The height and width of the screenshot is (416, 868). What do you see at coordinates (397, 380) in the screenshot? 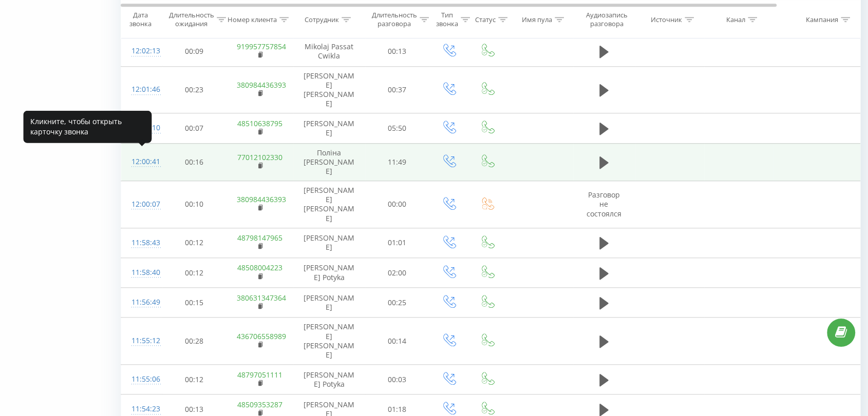
I see `td: 00:03` at bounding box center [397, 380].